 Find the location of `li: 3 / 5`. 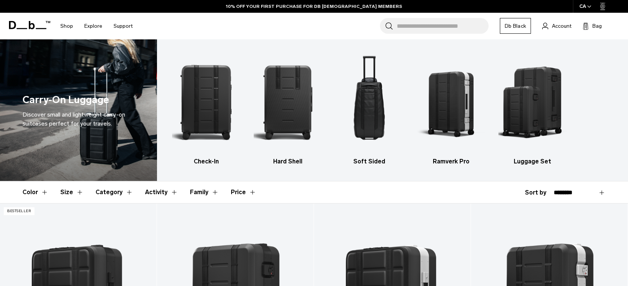

li: 3 / 5 is located at coordinates (369, 108).